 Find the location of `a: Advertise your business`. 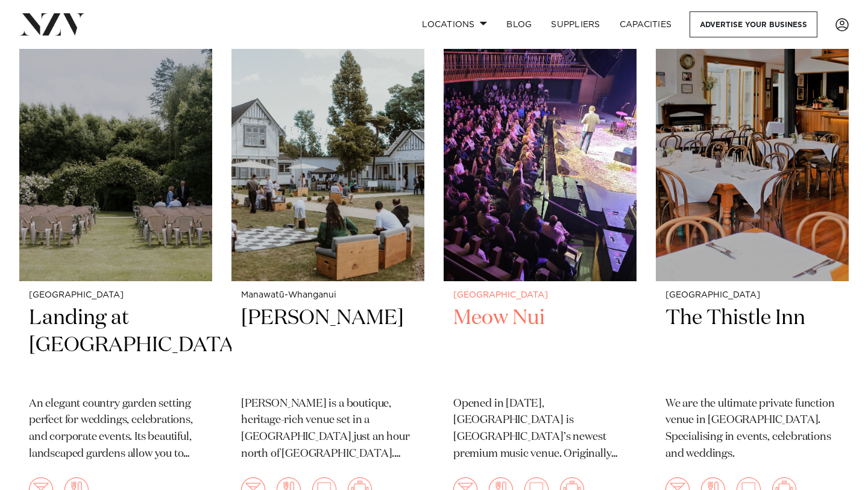

a: Advertise your business is located at coordinates (753, 24).